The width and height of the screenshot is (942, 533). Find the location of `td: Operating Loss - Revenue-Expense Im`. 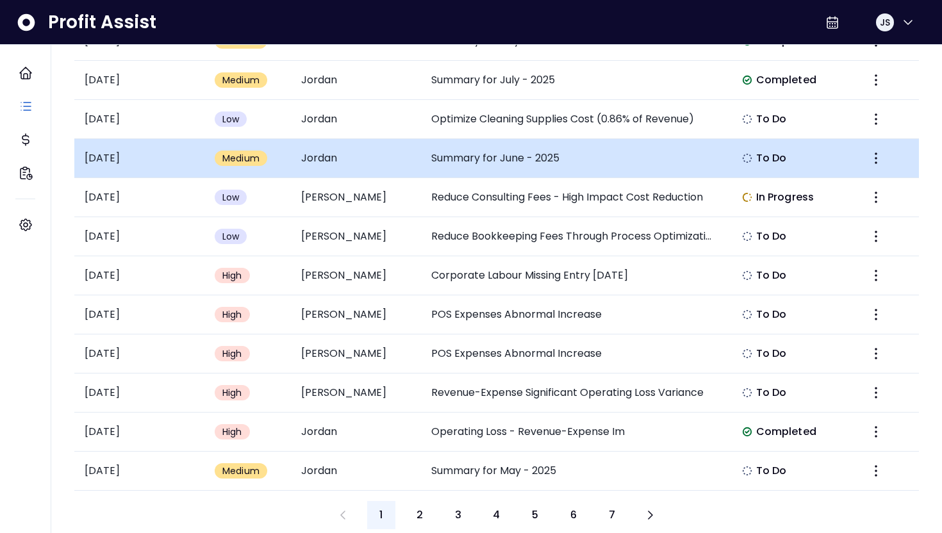

td: Operating Loss - Revenue-Expense Im is located at coordinates (572, 432).